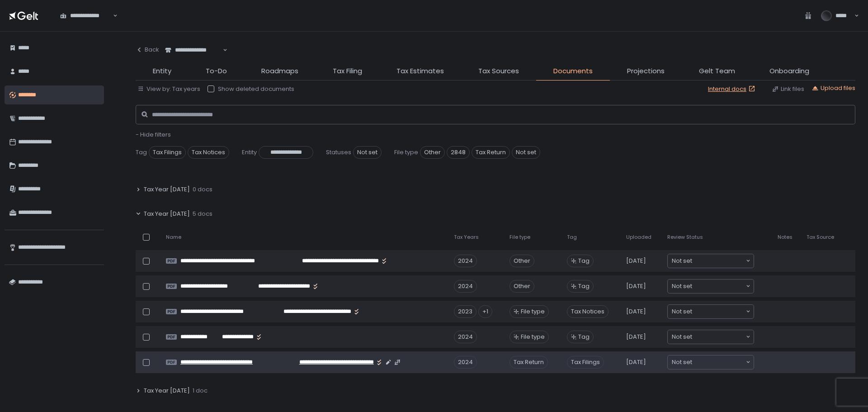  I want to click on span: Tax Return, so click(490, 152).